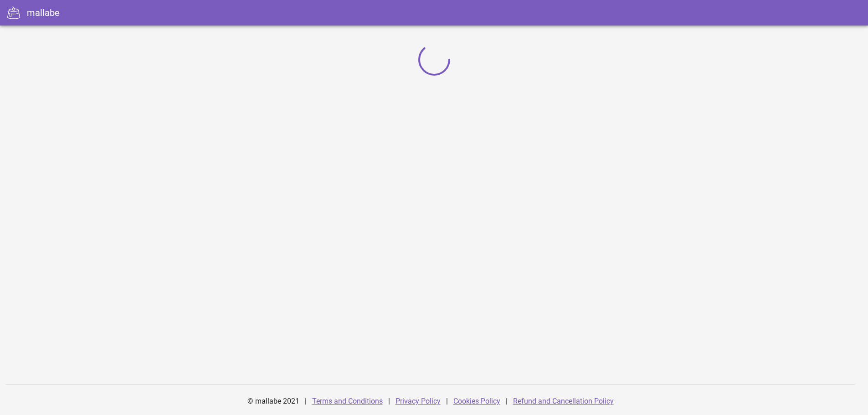 Image resolution: width=868 pixels, height=415 pixels. I want to click on a: Terms and Conditions, so click(347, 401).